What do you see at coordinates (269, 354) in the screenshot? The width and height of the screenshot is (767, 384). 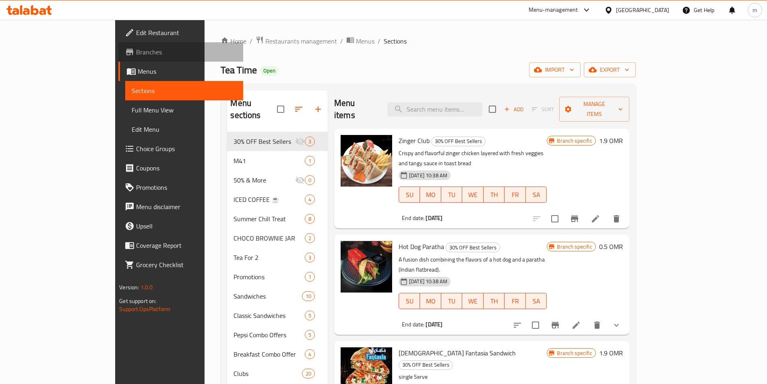 I see `span: Breakfast Combo Offer` at bounding box center [269, 354].